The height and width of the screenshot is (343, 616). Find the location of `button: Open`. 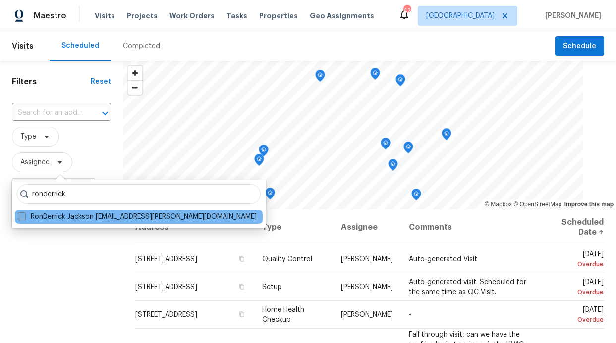

button: Open is located at coordinates (105, 113).